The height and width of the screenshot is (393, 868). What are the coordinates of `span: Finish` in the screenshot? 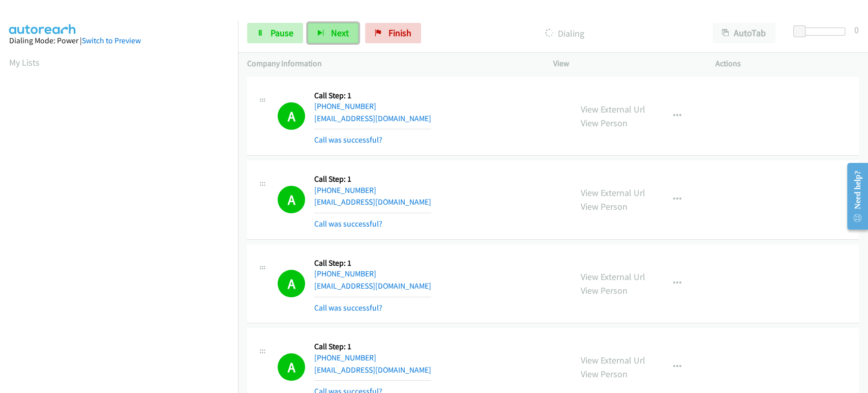 It's located at (400, 33).